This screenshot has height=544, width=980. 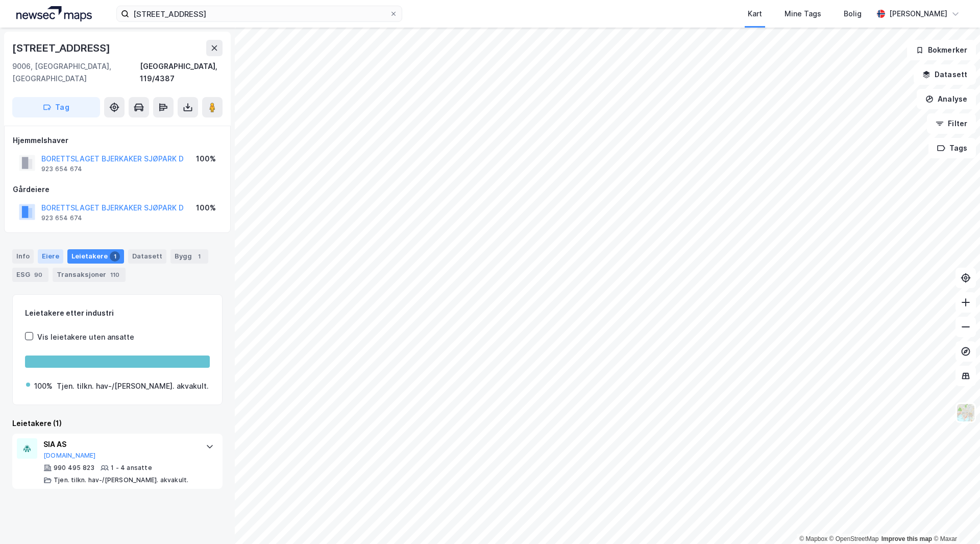 I want to click on div: 110, so click(x=115, y=275).